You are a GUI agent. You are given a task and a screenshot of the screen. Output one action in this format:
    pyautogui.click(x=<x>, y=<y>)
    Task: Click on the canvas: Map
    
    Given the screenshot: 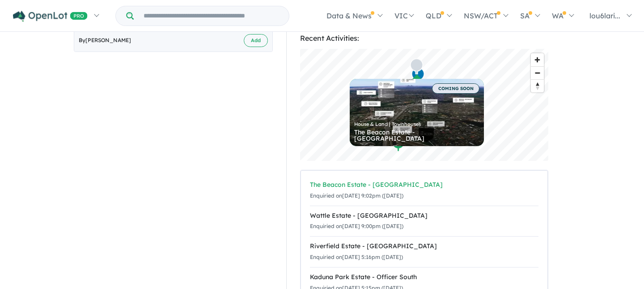 What is the action you would take?
    pyautogui.click(x=424, y=104)
    